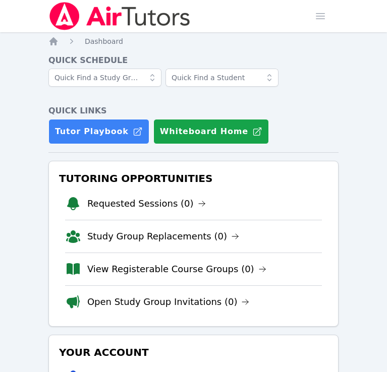  I want to click on a: Dashboard, so click(104, 41).